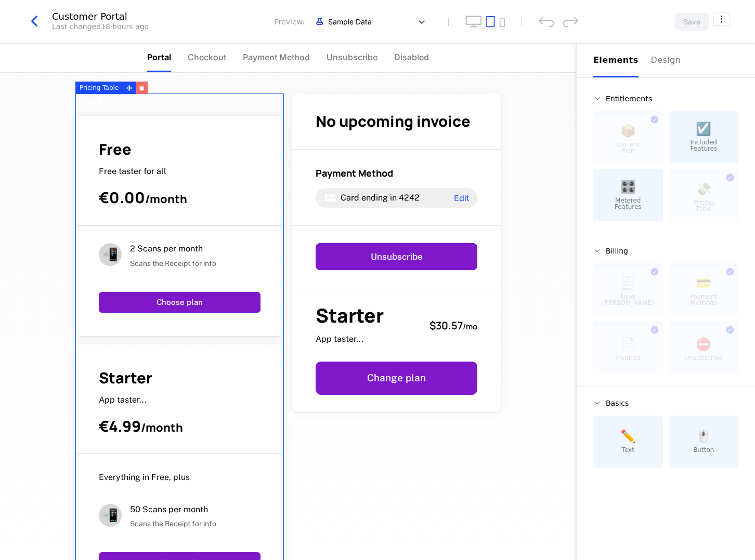 This screenshot has height=560, width=755. What do you see at coordinates (667, 61) in the screenshot?
I see `div: Design` at bounding box center [667, 61].